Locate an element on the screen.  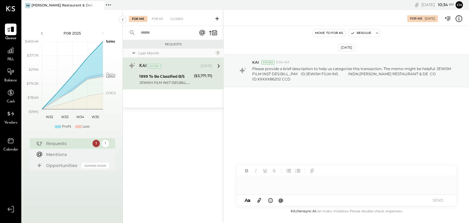
button: Ordered List is located at coordinates (298, 170).